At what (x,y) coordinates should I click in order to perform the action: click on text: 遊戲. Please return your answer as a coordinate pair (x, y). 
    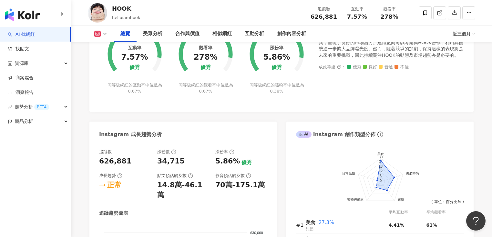
    Looking at the image, I should click on (401, 199).